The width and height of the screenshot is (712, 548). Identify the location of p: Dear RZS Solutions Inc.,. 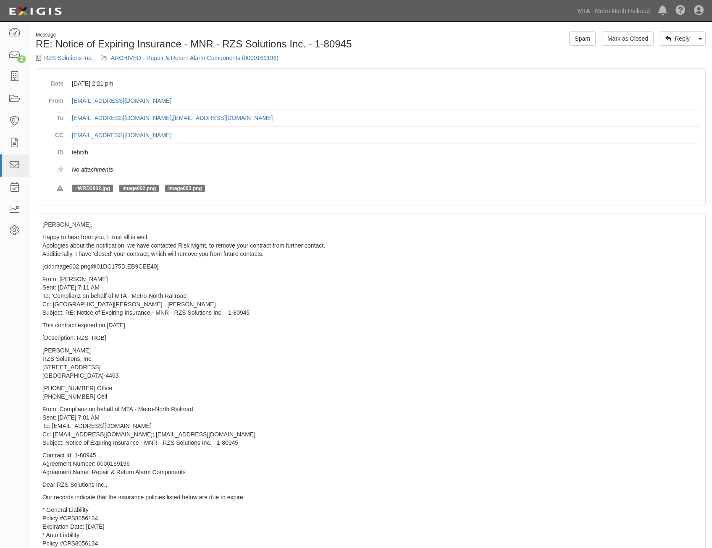
(370, 485).